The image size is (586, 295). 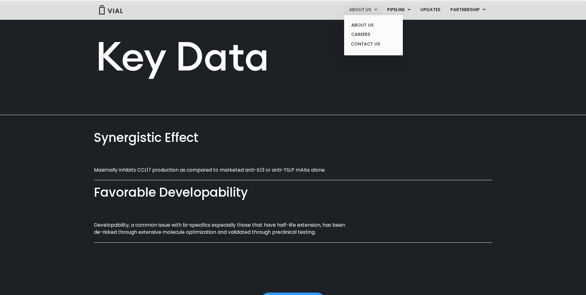 What do you see at coordinates (293, 137) in the screenshot?
I see `div: Synergistic Effect` at bounding box center [293, 137].